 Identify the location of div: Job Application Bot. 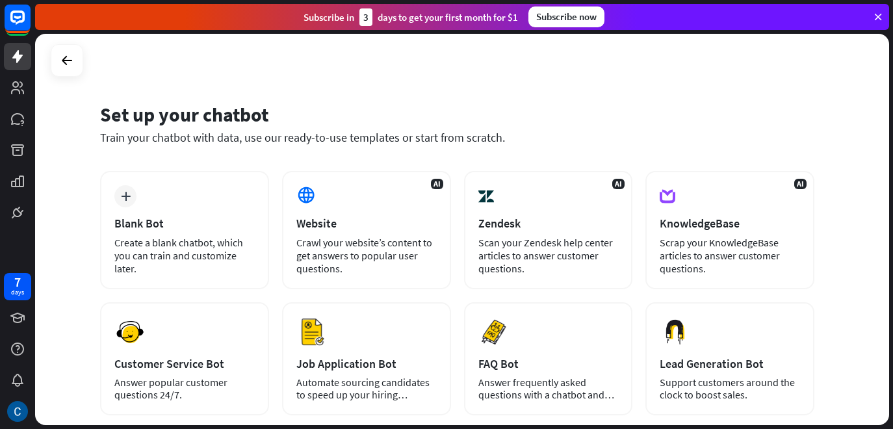
(366, 363).